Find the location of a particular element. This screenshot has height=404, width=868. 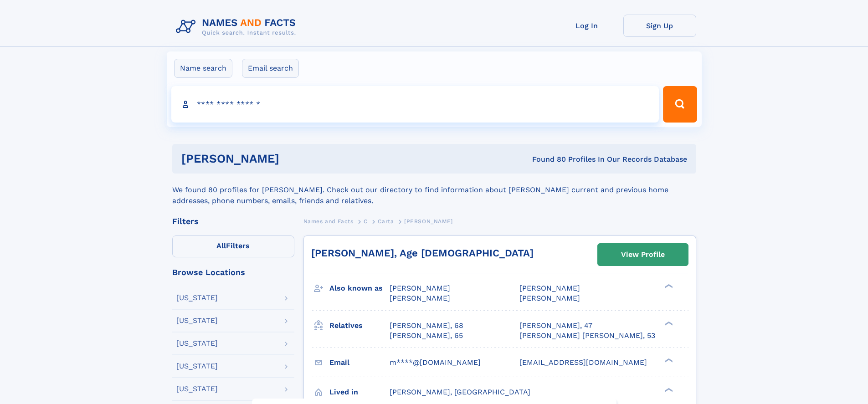

label: Email search is located at coordinates (270, 68).